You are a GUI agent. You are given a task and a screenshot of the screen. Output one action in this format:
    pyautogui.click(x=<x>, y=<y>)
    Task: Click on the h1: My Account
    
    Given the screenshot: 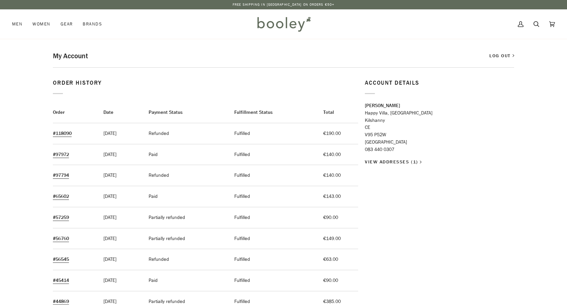 What is the action you would take?
    pyautogui.click(x=188, y=56)
    